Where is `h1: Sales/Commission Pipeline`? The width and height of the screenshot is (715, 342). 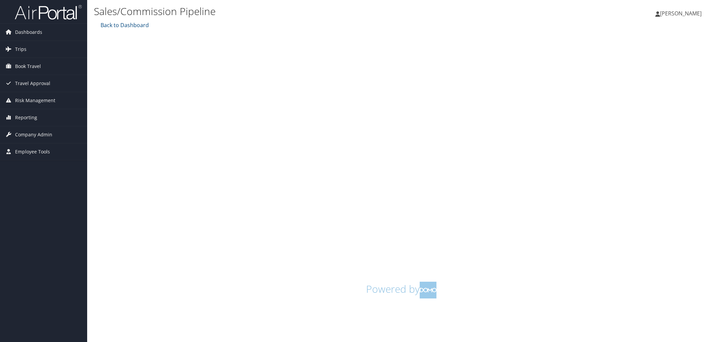 h1: Sales/Commission Pipeline is located at coordinates (299, 11).